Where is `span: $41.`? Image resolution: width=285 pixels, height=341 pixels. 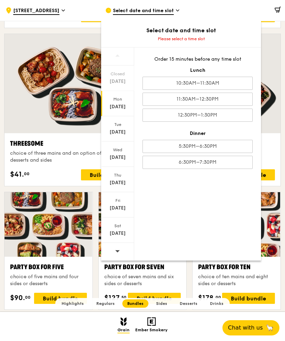 span: $41. is located at coordinates (17, 175).